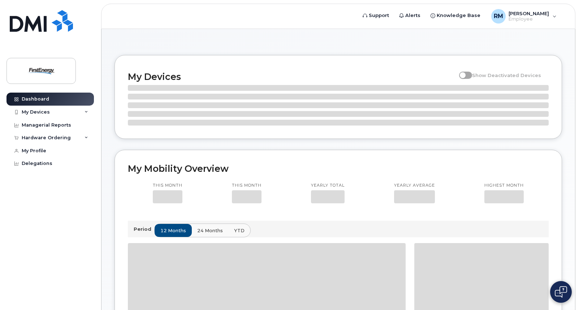 The width and height of the screenshot is (579, 310). Describe the element at coordinates (415, 185) in the screenshot. I see `p: Yearly average` at that location.